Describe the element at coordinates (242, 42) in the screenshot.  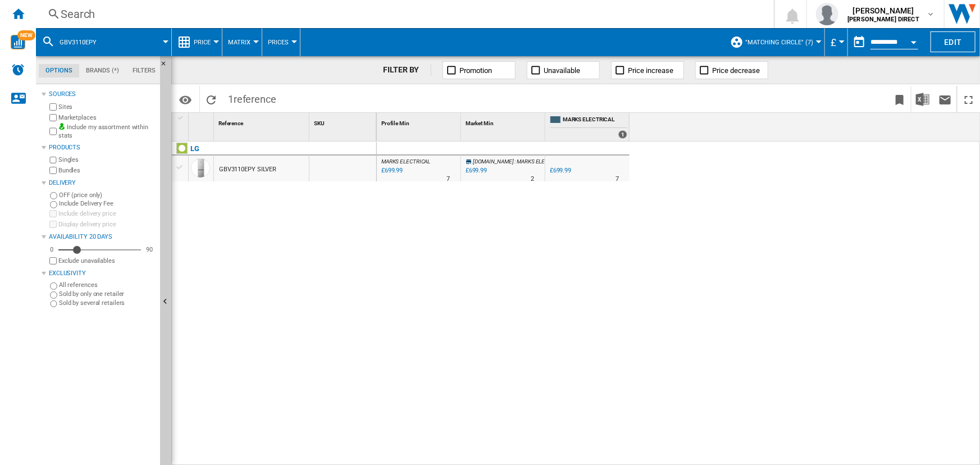
I see `div: Matrix` at that location.